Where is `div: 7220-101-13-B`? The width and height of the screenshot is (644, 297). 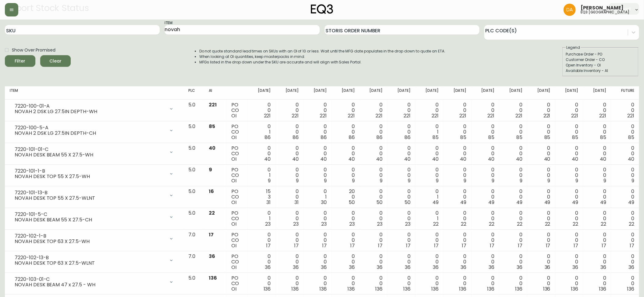
div: 7220-101-13-B is located at coordinates (90, 193).